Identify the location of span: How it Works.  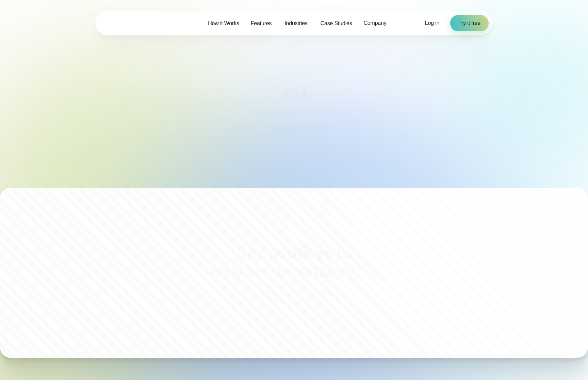
(223, 23).